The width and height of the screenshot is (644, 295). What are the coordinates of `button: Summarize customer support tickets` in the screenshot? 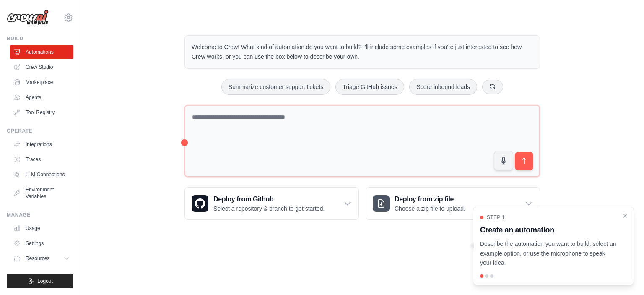 It's located at (276, 87).